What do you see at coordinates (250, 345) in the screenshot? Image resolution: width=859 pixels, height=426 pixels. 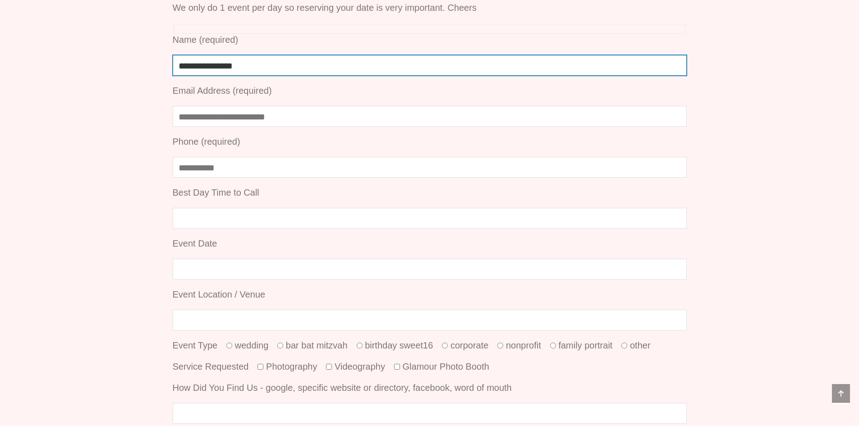 I see `span: wedding` at bounding box center [250, 345].